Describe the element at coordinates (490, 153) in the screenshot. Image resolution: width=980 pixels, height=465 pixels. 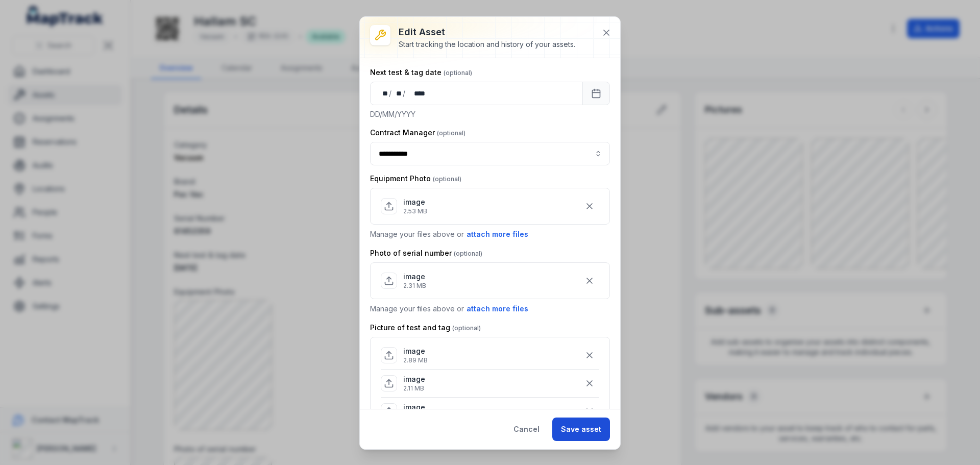
I see `input: asset-edit:cf[3efdffd9-f055-49d9-9a65-0e9f08d77abc]-label` at that location.